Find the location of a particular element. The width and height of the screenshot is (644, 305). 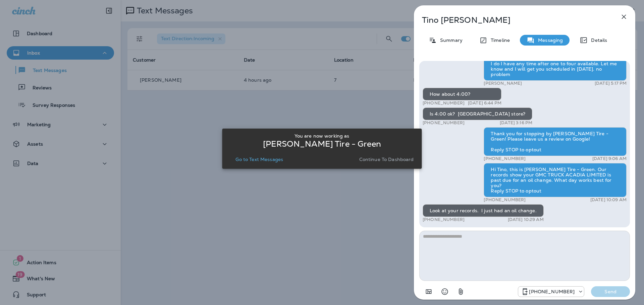

button: Select an emoji is located at coordinates (445, 292).